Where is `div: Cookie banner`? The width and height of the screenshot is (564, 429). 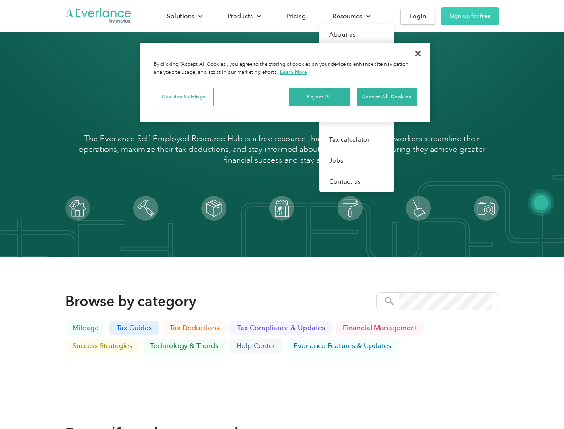
div: Cookie banner is located at coordinates (285, 82).